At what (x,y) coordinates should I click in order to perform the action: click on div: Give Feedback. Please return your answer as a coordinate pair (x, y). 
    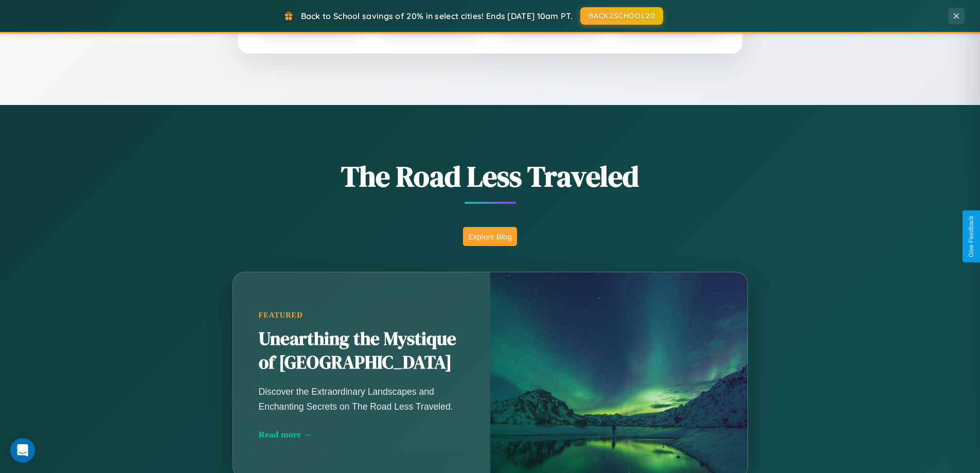
    Looking at the image, I should click on (971, 236).